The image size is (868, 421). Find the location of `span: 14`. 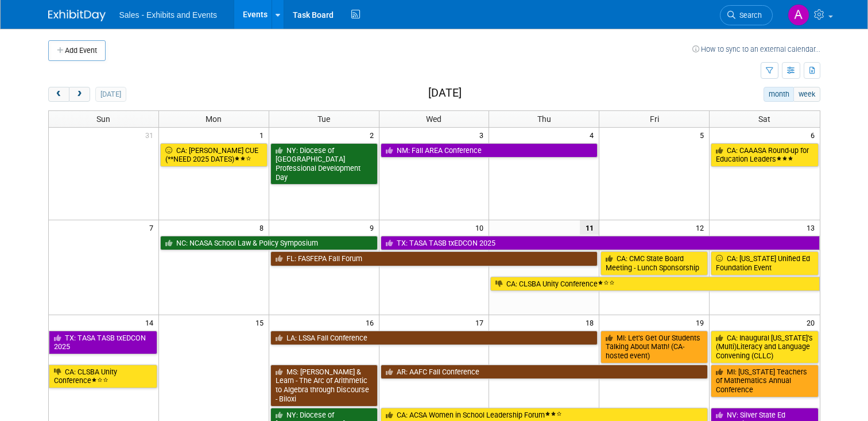

span: 14 is located at coordinates (151, 321).